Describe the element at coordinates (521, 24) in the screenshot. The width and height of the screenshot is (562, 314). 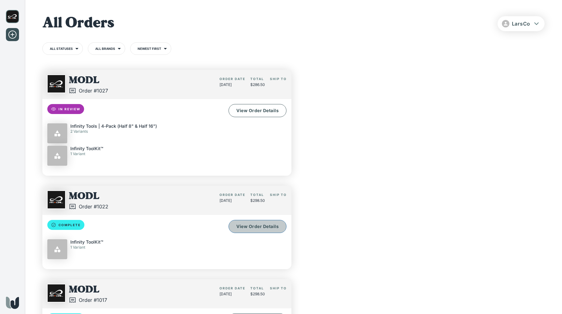
I see `button: LarsCo` at that location.